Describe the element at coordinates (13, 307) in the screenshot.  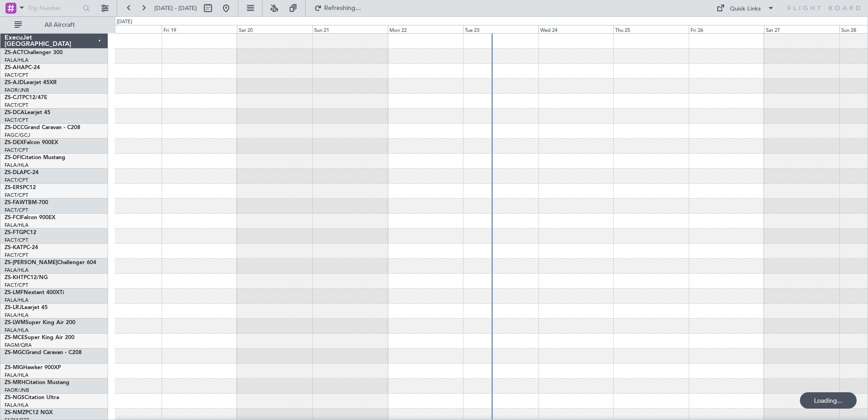
I see `span: ZS-LRJ` at that location.